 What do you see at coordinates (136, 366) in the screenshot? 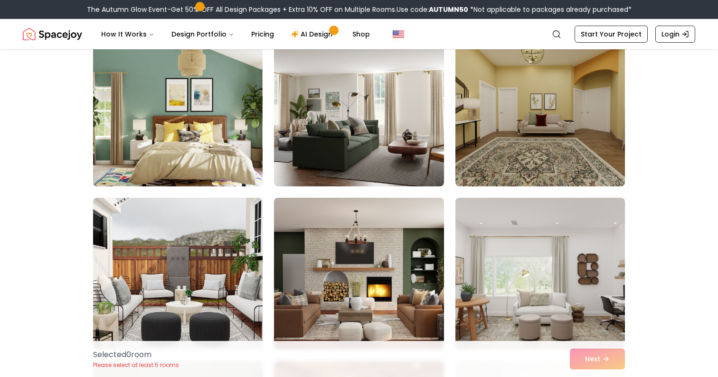
I see `p: Please select at least 5 rooms` at bounding box center [136, 366].